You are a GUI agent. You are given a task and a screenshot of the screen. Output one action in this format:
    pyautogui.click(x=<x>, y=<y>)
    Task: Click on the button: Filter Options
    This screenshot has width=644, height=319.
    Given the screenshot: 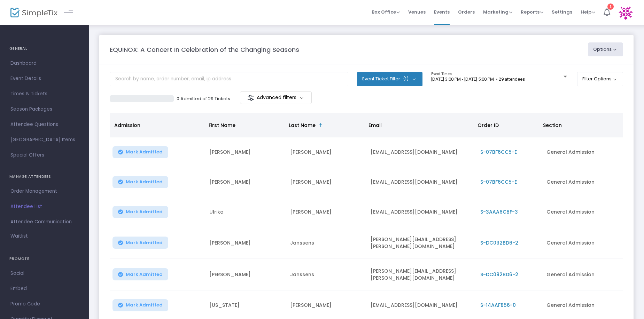 What is the action you would take?
    pyautogui.click(x=600, y=79)
    